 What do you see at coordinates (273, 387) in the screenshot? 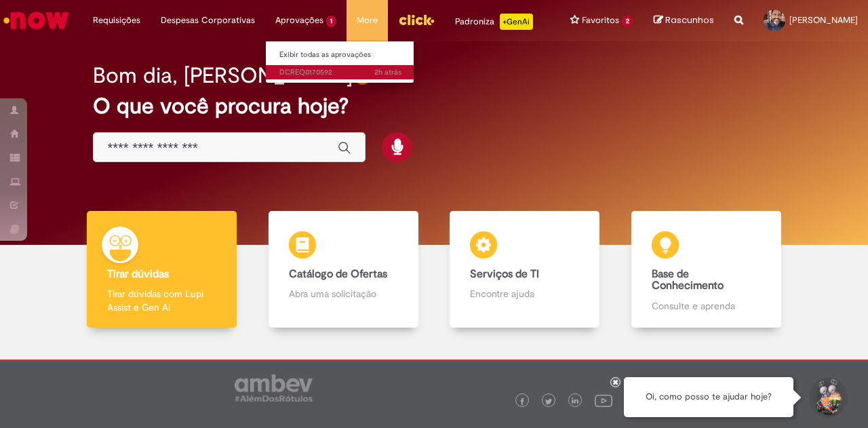
I see `img: logo_footer_ambev_rotulo_gray.png` at bounding box center [273, 387].